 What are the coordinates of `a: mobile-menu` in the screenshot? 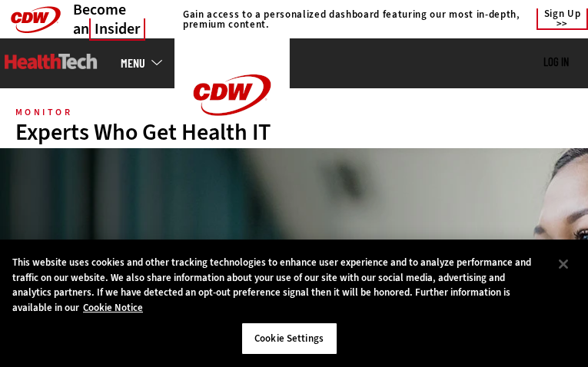 It's located at (148, 63).